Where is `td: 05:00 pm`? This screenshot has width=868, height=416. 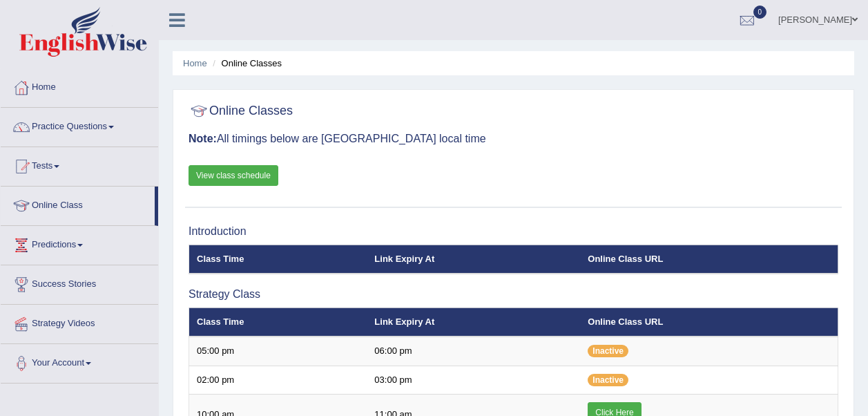
td: 05:00 pm is located at coordinates (278, 351).